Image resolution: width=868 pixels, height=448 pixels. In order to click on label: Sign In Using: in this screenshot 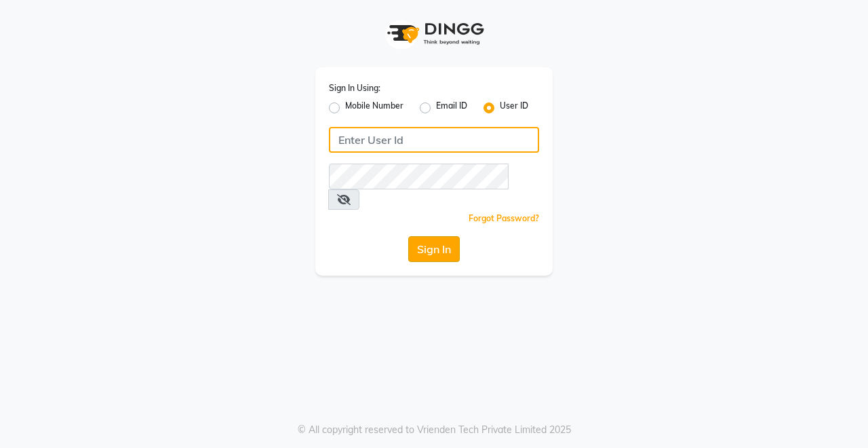, I will do `click(355, 88)`.